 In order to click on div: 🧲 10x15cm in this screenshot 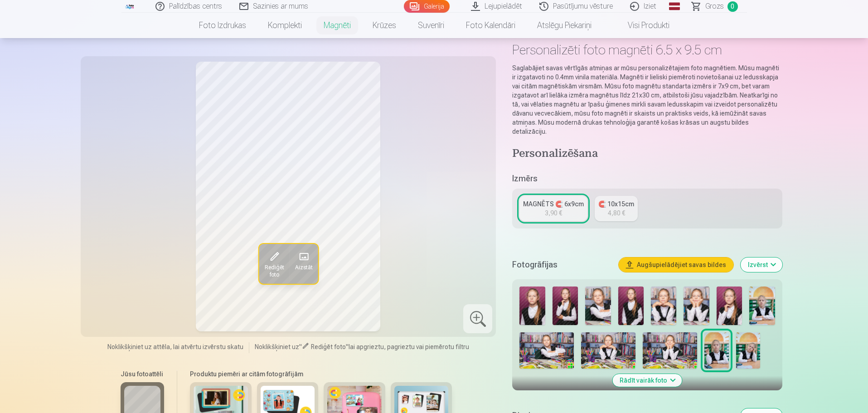, I will do `click(616, 204)`.